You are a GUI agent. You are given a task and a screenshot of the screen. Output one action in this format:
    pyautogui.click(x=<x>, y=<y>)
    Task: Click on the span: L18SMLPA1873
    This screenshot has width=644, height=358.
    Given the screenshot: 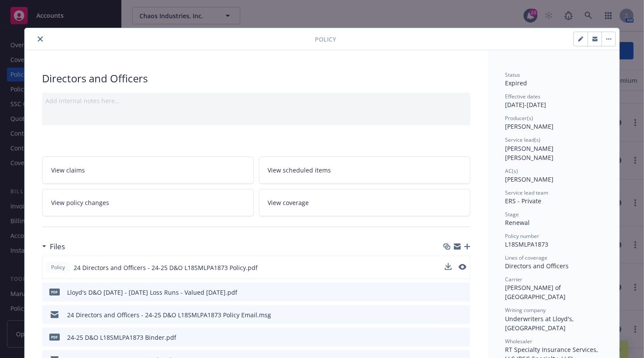 What is the action you would take?
    pyautogui.click(x=526, y=244)
    